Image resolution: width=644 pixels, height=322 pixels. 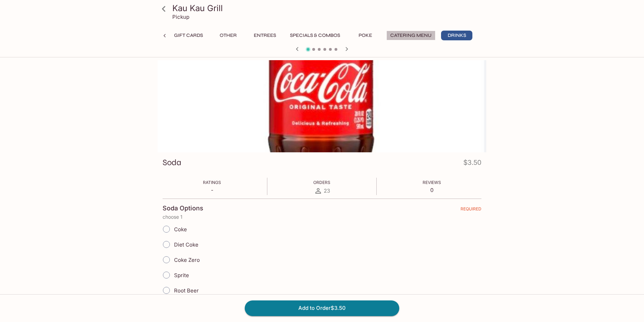 What do you see at coordinates (322, 217) in the screenshot?
I see `p: choose 1` at bounding box center [322, 217].